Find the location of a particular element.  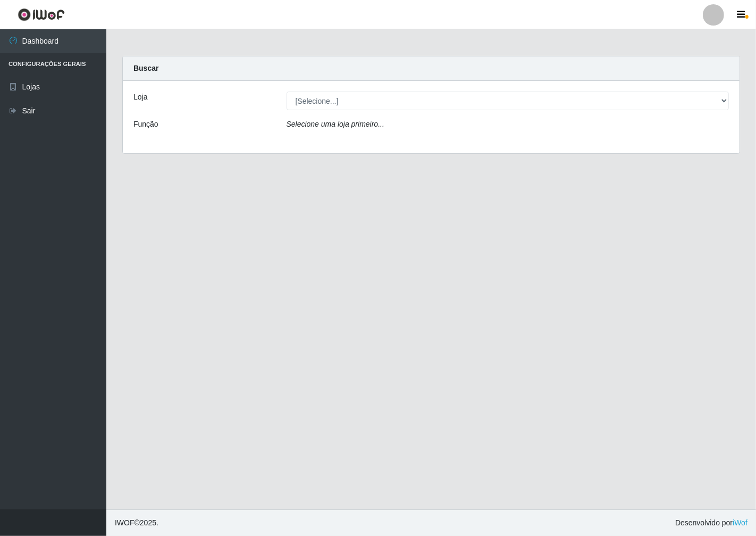

img: CoreUI Logo is located at coordinates (41, 14).